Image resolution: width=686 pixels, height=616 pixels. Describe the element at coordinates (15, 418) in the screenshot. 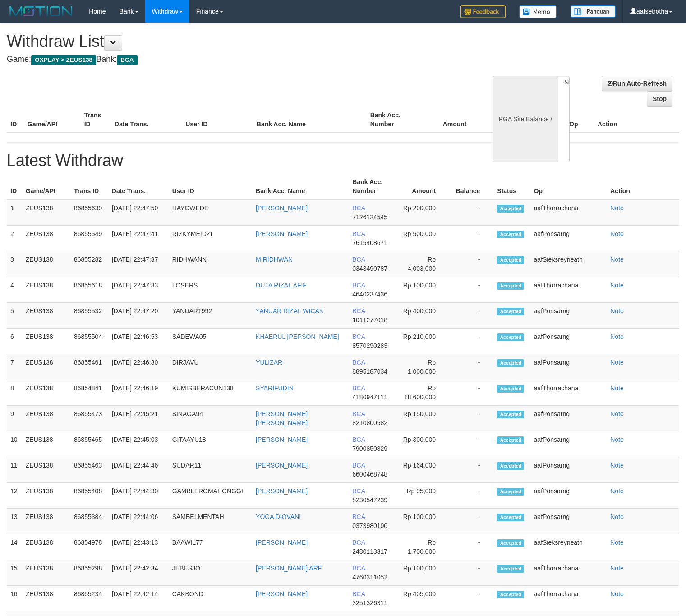

I see `td: 9` at that location.